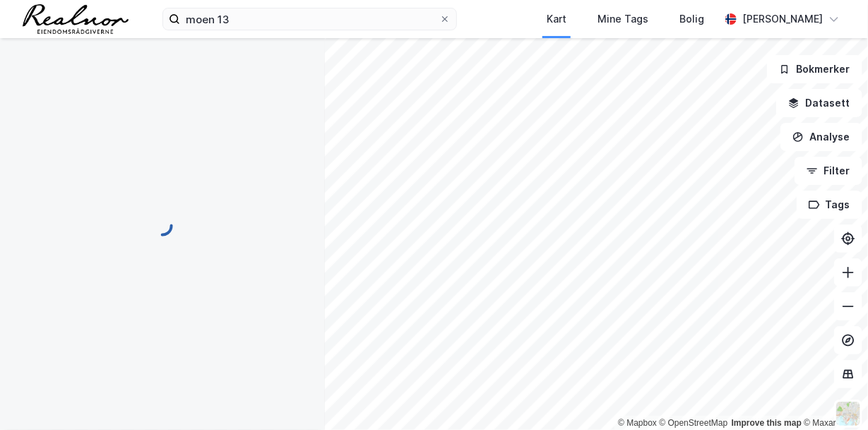  I want to click on button: Bokmerker, so click(814, 69).